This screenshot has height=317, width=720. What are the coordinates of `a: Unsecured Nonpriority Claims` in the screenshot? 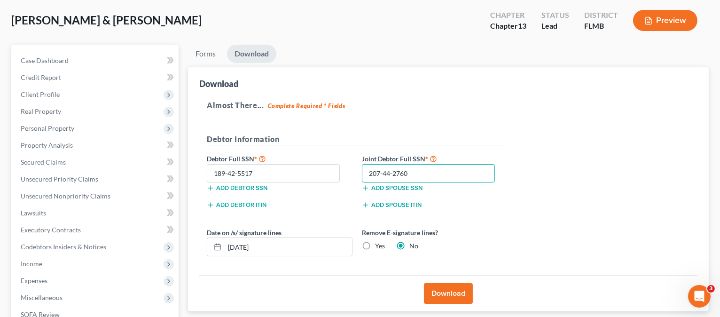 It's located at (96, 196).